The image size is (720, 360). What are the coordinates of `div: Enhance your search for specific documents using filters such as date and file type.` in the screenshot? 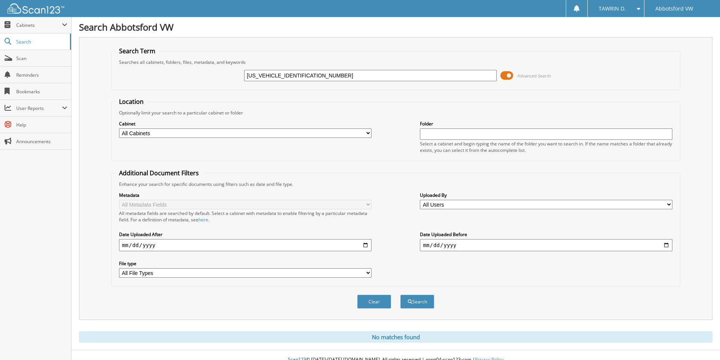 It's located at (396, 184).